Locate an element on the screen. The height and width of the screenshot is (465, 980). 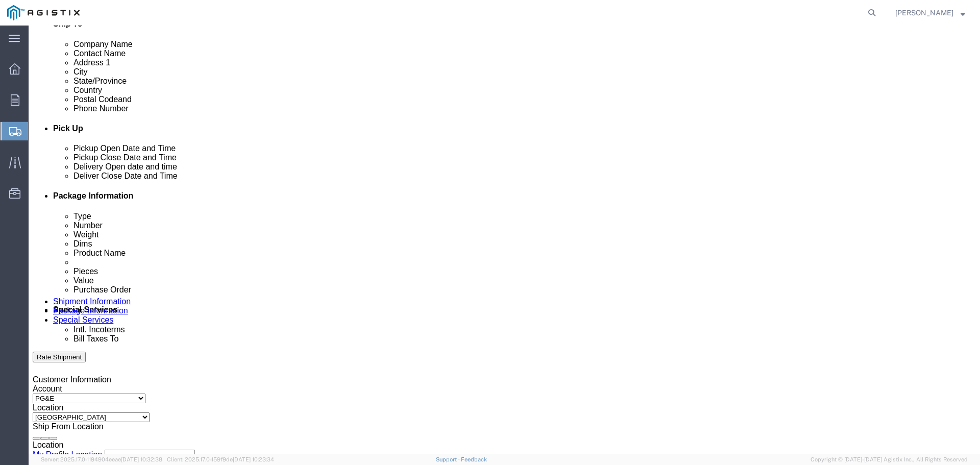
a: Support is located at coordinates (449, 459).